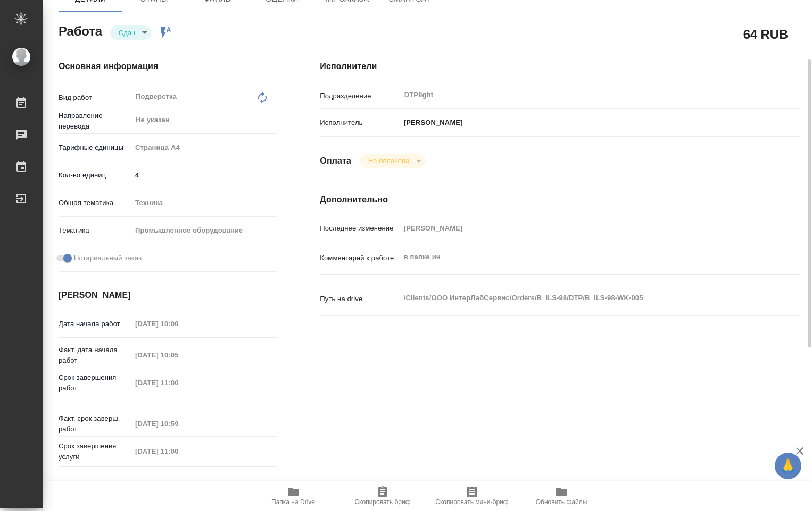 The image size is (812, 511). I want to click on h2: 64 RUB, so click(766, 34).